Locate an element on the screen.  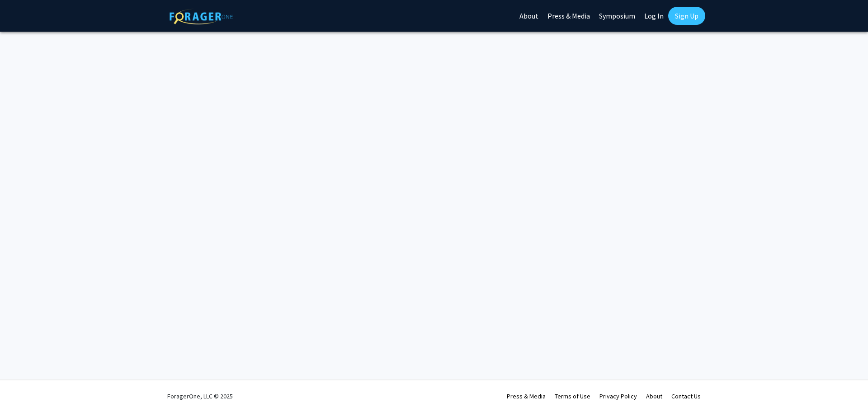
img: ForagerOne Logo is located at coordinates (201, 16).